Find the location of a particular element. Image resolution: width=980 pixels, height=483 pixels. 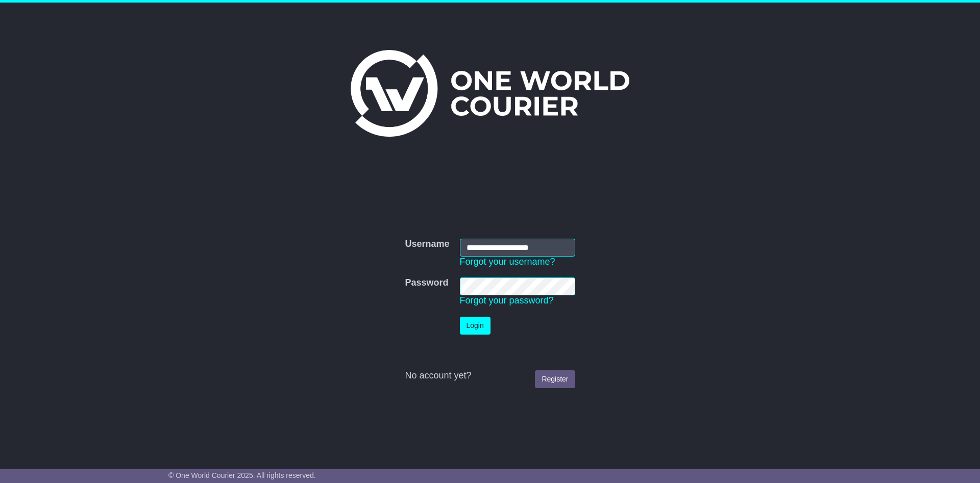

label: Username is located at coordinates (427, 245).